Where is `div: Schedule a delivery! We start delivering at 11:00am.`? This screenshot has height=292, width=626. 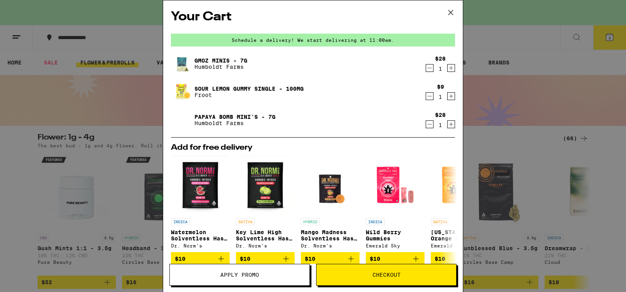
div: Schedule a delivery! We start delivering at 11:00am. is located at coordinates (313, 40).